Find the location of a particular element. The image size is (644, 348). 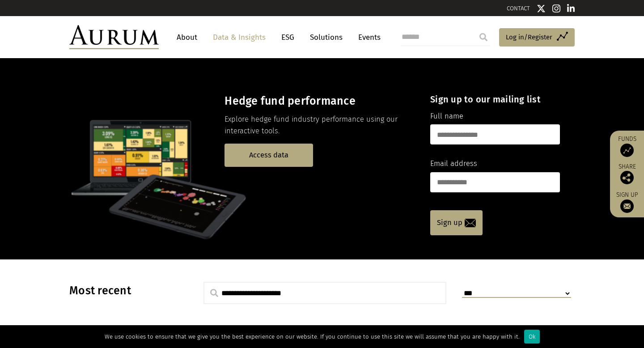

img: Share this post is located at coordinates (627, 177).